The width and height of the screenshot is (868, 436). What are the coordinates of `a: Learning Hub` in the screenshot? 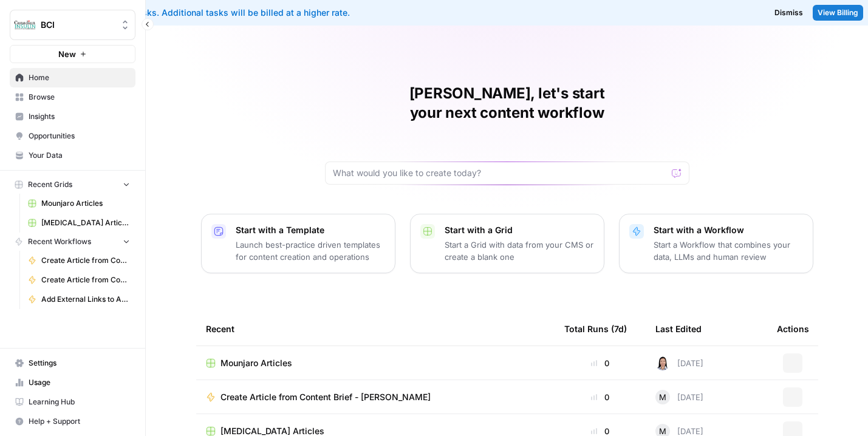 It's located at (72, 402).